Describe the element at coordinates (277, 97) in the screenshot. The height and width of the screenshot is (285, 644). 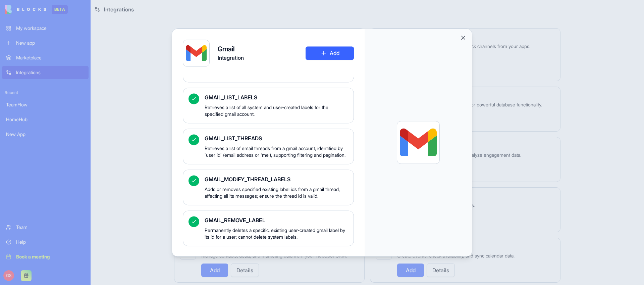
I see `span: GMAIL_LIST_LABELS` at that location.